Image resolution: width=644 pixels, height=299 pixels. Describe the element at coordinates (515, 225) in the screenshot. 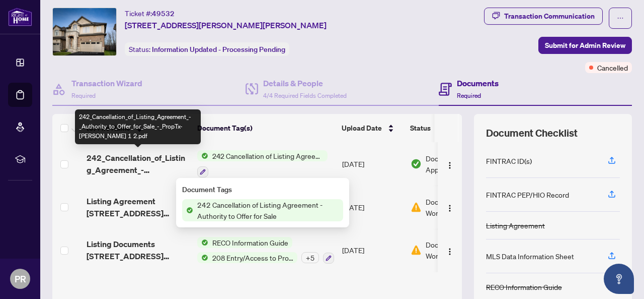

I see `div: Listing Agreement` at that location.